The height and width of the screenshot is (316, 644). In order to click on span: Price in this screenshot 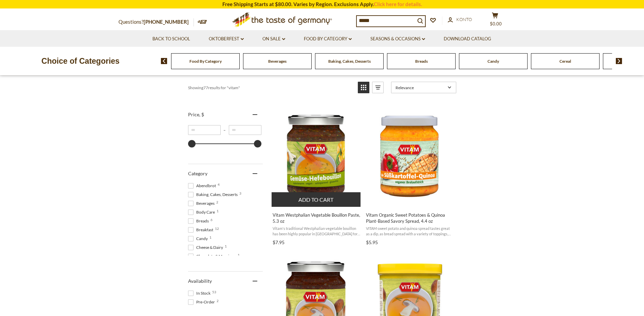, I will do `click(196, 114)`.